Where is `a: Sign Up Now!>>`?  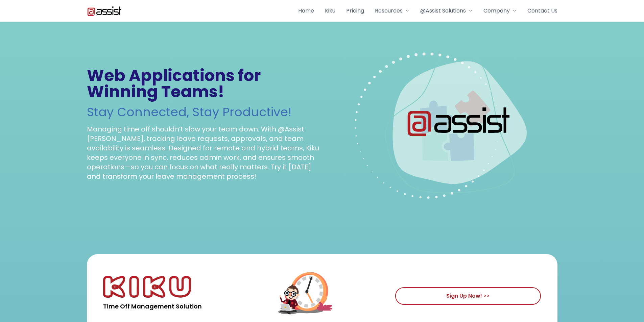
a: Sign Up Now!>> is located at coordinates (468, 296).